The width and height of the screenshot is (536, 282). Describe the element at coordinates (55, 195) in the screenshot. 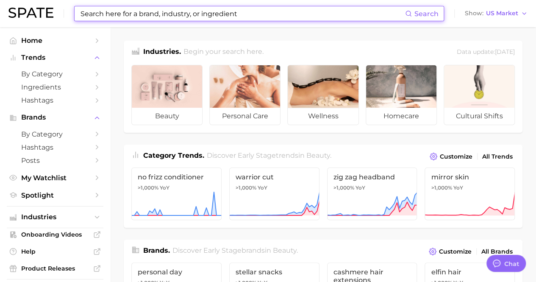

I see `a: Spotlight` at that location.